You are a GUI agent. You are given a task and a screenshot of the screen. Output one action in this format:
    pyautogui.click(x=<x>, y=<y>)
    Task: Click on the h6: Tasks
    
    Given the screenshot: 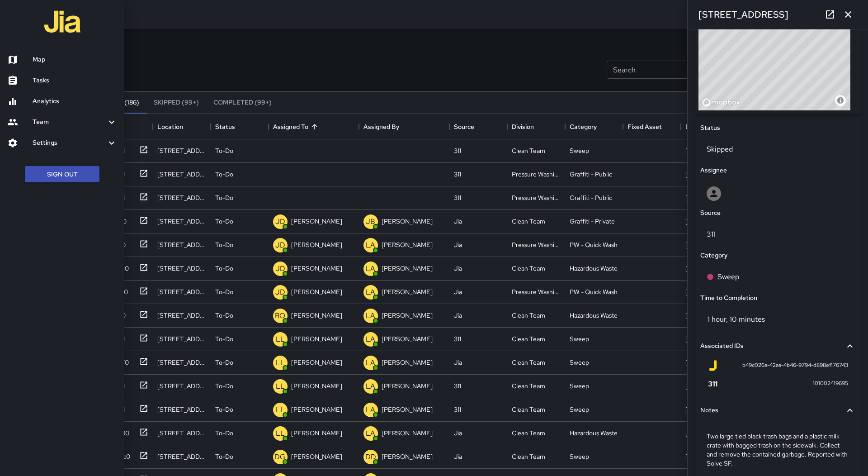 What is the action you would take?
    pyautogui.click(x=75, y=80)
    